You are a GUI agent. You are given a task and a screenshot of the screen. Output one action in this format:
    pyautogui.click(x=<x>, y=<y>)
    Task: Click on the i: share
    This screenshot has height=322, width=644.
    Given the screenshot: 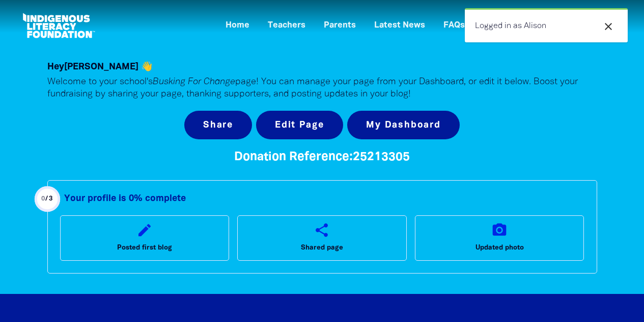 What is the action you would take?
    pyautogui.click(x=322, y=230)
    